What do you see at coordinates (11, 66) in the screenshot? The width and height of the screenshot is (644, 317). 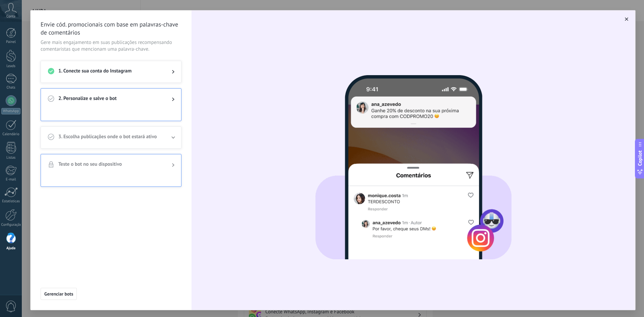 I see `div: Leads` at bounding box center [11, 66].